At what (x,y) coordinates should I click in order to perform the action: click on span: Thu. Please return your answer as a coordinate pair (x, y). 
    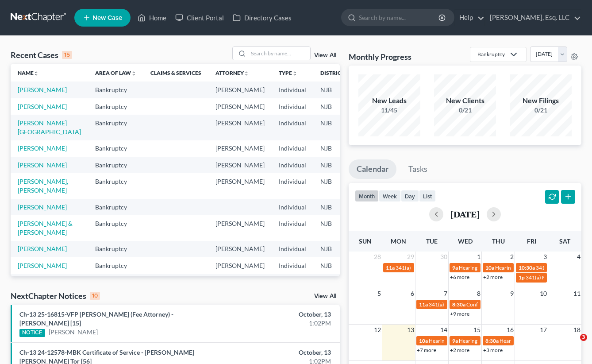
    Looking at the image, I should click on (499, 241).